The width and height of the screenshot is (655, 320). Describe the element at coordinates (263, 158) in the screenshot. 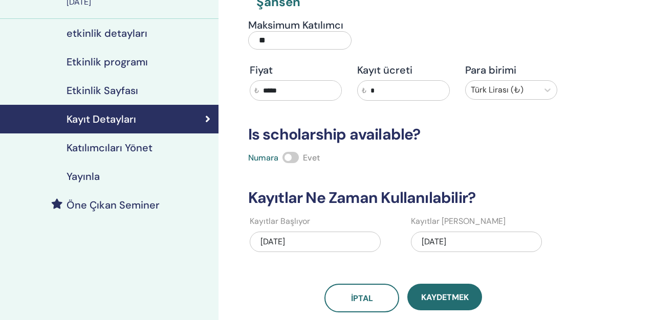

I see `span: Numara` at that location.